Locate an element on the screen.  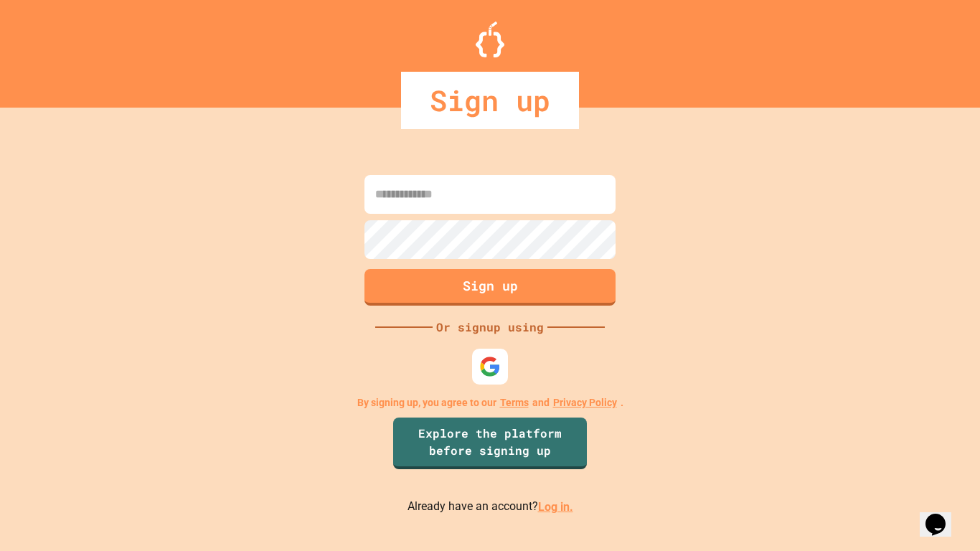
a: Privacy Policy is located at coordinates (585, 403).